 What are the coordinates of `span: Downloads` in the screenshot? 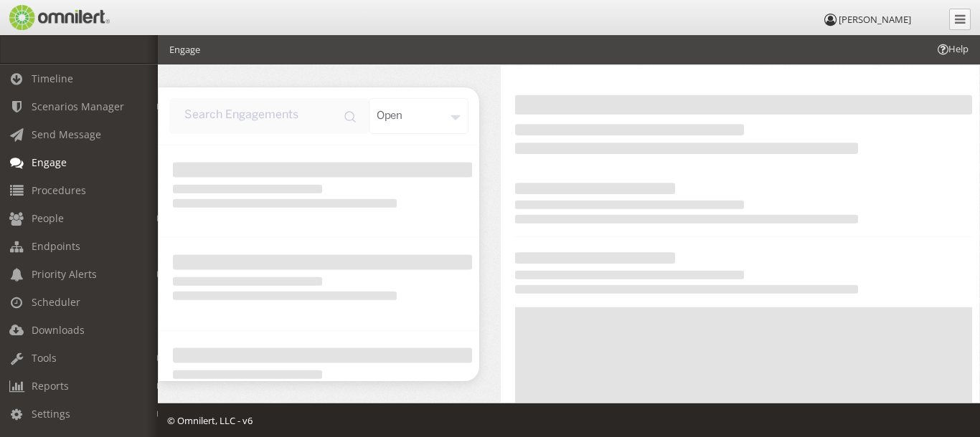 It's located at (58, 330).